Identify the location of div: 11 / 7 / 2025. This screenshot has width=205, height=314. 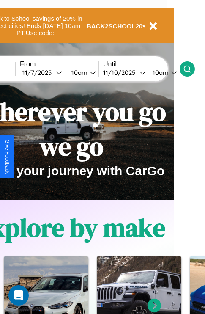
(39, 72).